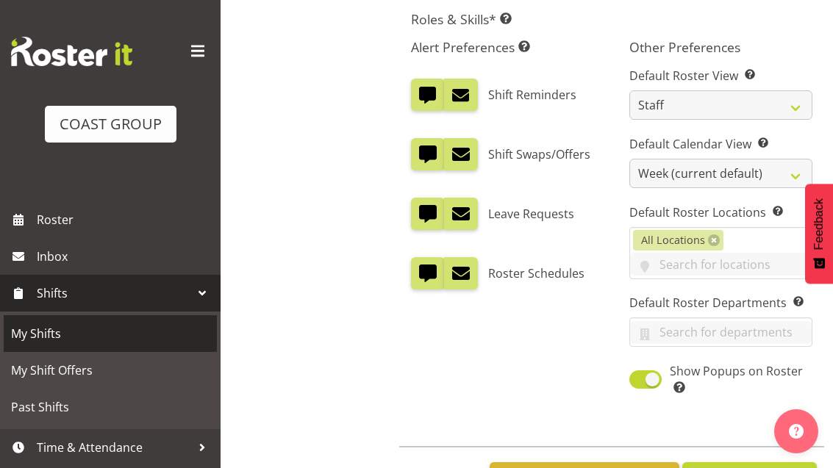 This screenshot has width=833, height=468. I want to click on a: Past Shifts, so click(110, 407).